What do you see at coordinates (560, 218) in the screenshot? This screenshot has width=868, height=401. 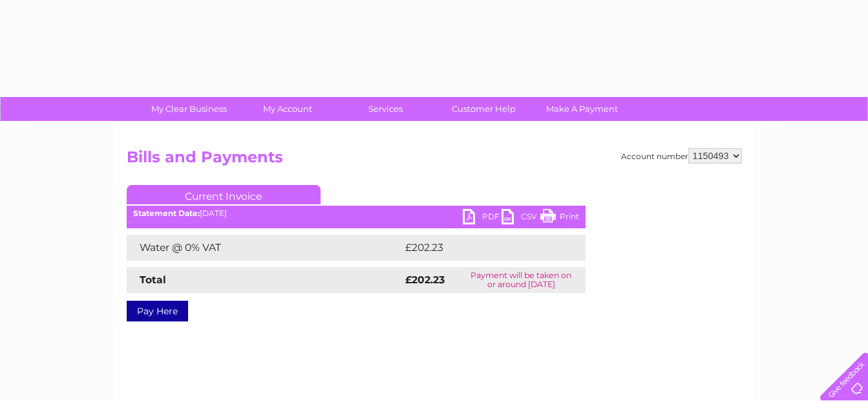 I see `a: Print` at bounding box center [560, 218].